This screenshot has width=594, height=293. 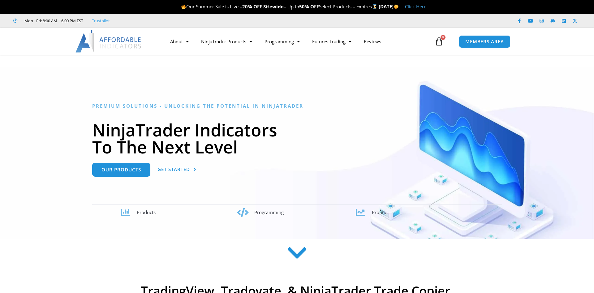 What do you see at coordinates (297, 106) in the screenshot?
I see `h6: Premium Solutions - Unlocking the Potential in NinjaTrader` at bounding box center [297, 106].